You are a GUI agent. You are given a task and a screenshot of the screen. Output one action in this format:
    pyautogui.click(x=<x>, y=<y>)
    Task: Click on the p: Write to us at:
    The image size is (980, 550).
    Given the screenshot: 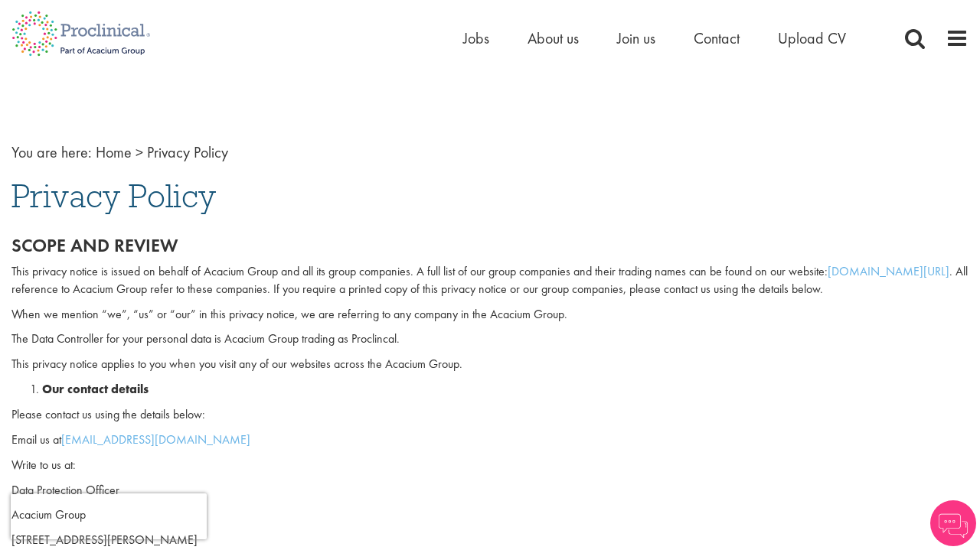 What is the action you would take?
    pyautogui.click(x=490, y=465)
    